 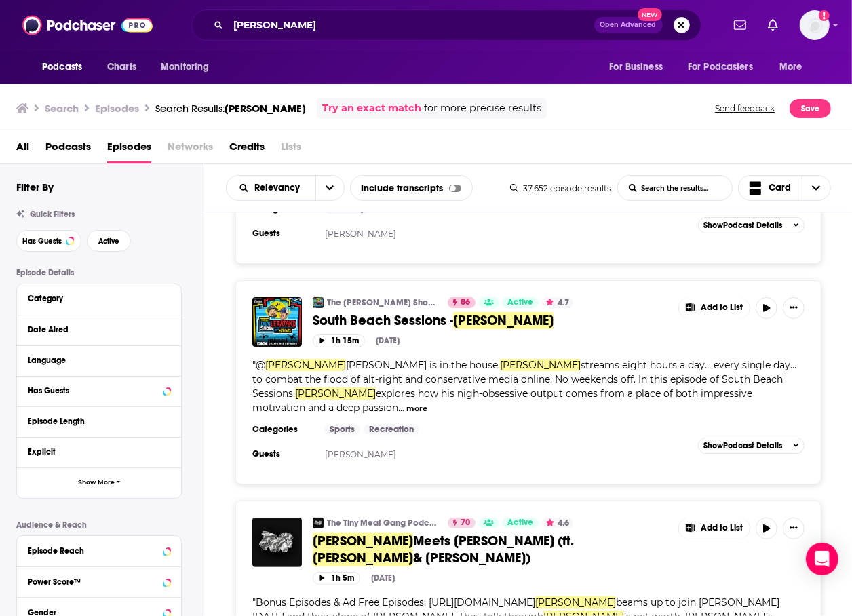 What do you see at coordinates (465, 523) in the screenshot?
I see `span: 70` at bounding box center [465, 523].